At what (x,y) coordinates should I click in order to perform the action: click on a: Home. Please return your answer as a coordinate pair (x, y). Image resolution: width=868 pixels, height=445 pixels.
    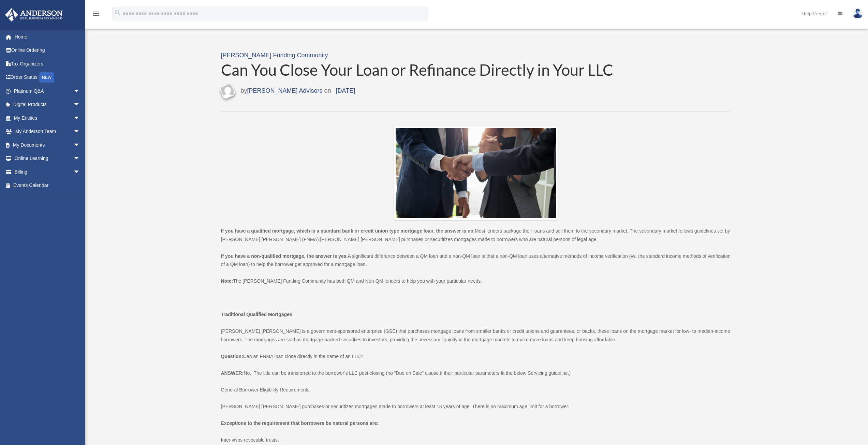
    Looking at the image, I should click on (47, 37).